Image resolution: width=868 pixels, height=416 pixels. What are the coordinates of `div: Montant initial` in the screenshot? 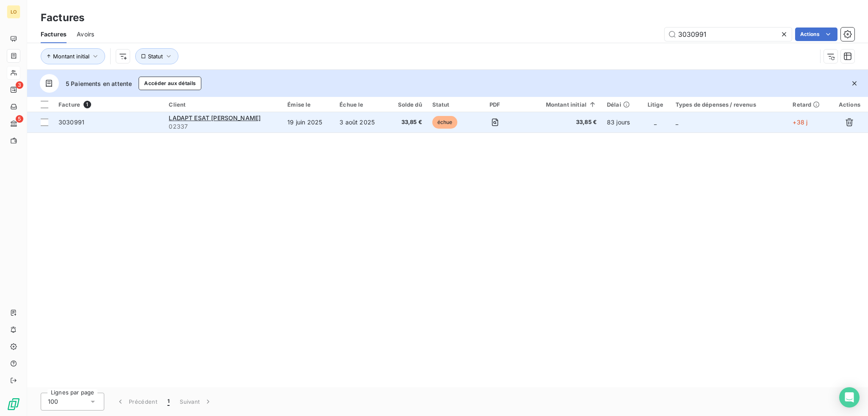 It's located at (561, 104).